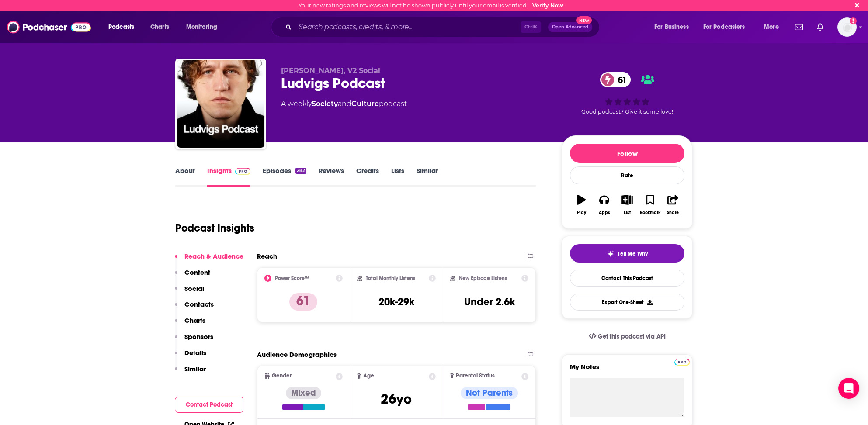  Describe the element at coordinates (201, 27) in the screenshot. I see `span: Monitoring` at that location.